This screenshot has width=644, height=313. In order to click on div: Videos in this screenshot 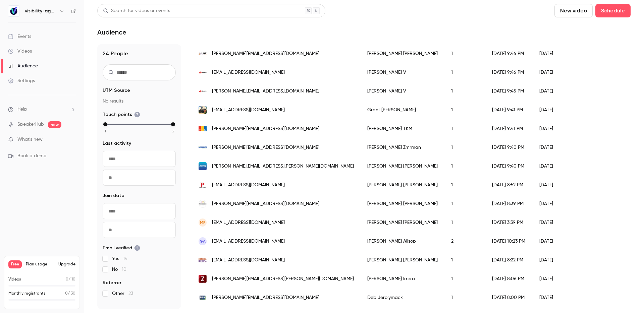, I will do `click(20, 51)`.